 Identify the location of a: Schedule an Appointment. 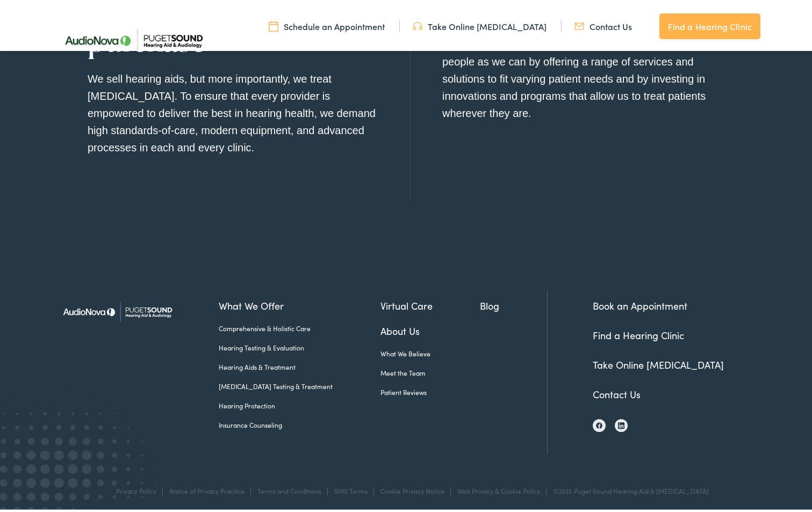
(327, 24).